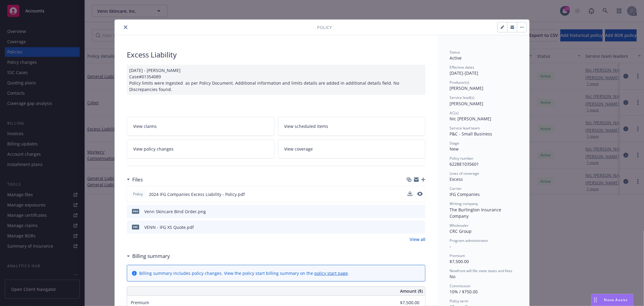 The width and height of the screenshot is (644, 306). Describe the element at coordinates (595, 300) in the screenshot. I see `div: Drag to move` at that location.